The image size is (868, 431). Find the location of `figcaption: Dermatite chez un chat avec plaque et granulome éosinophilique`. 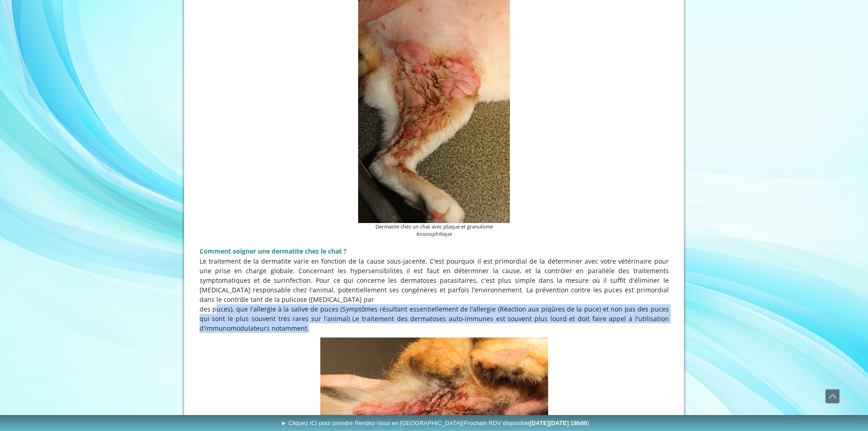

figcaption: Dermatite chez un chat avec plaque et granulome éosinophilique is located at coordinates (434, 231).